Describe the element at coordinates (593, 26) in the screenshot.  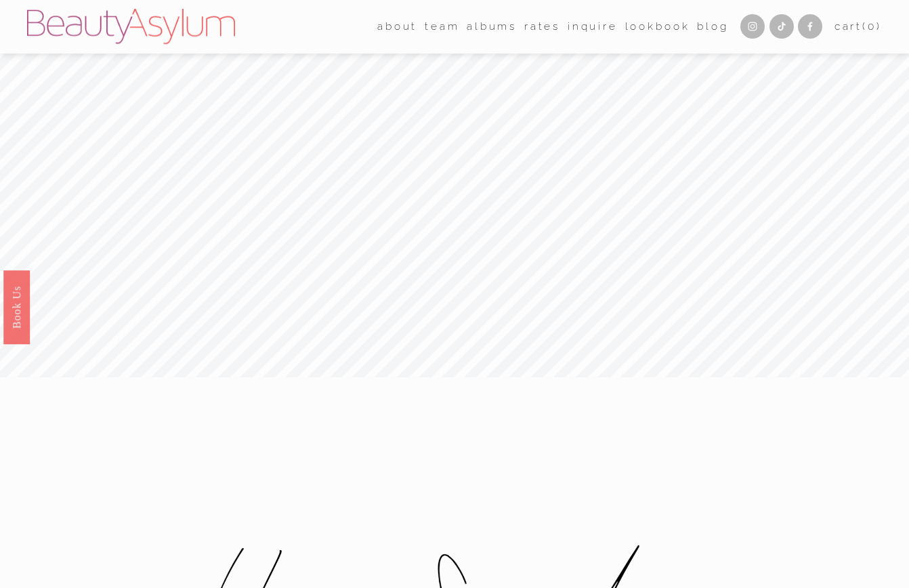
I see `a: Inquire` at that location.